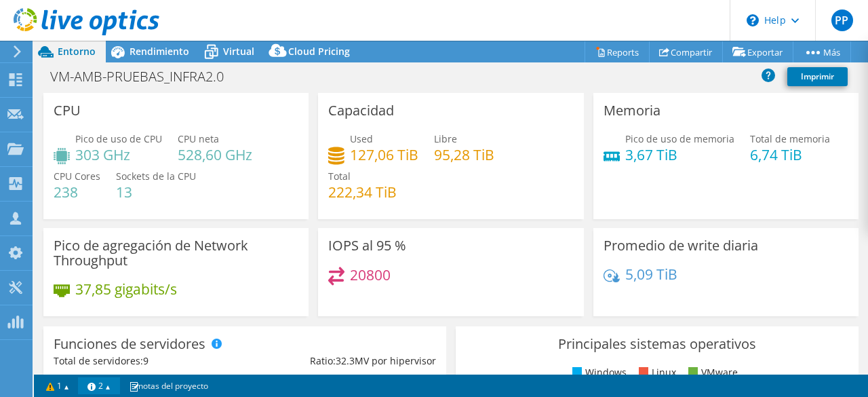 This screenshot has height=397, width=868. I want to click on h3: CPU, so click(67, 111).